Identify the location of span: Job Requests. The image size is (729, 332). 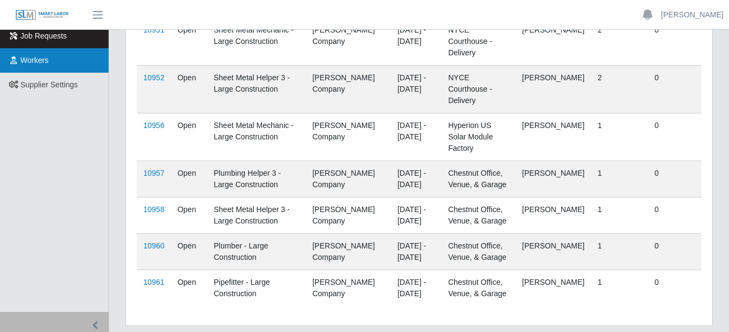
(44, 36).